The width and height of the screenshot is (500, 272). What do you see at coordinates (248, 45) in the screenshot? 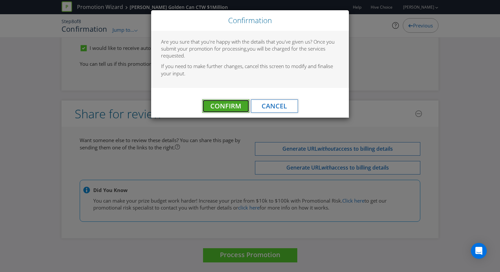
I see `span: Are you sure that you're happy with the details that you've given us? Once you submit your promot...` at bounding box center [248, 45].